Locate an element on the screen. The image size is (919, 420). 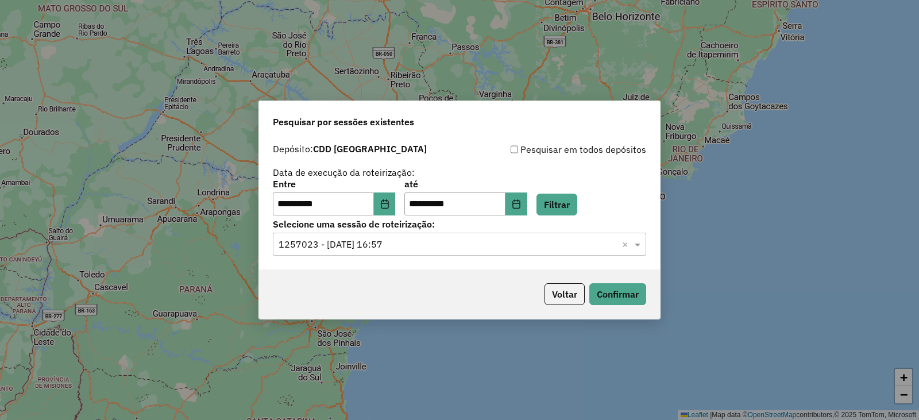
div: Pesquisar em todos depósitos is located at coordinates (552, 149).